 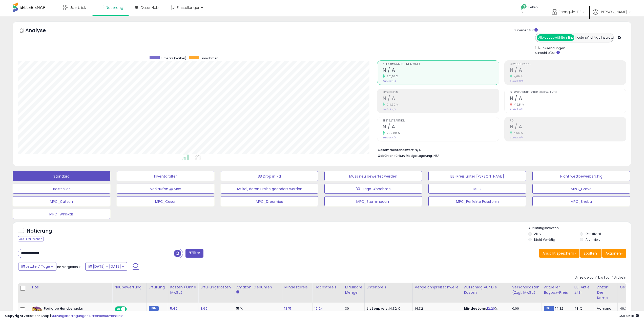 What do you see at coordinates (395, 309) in the screenshot?
I see `font: 14,32 €` at bounding box center [395, 309].